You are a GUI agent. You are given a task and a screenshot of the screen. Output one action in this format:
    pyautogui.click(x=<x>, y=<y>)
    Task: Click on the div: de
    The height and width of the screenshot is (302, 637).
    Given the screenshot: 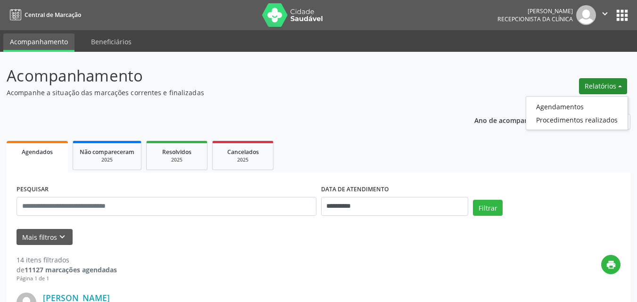 What is the action you would take?
    pyautogui.click(x=67, y=270)
    